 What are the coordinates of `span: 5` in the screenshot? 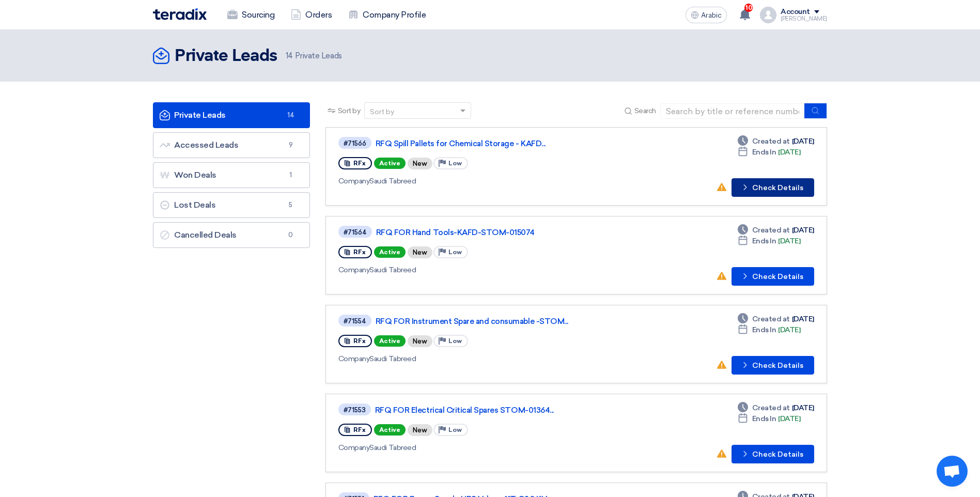 It's located at (291, 205).